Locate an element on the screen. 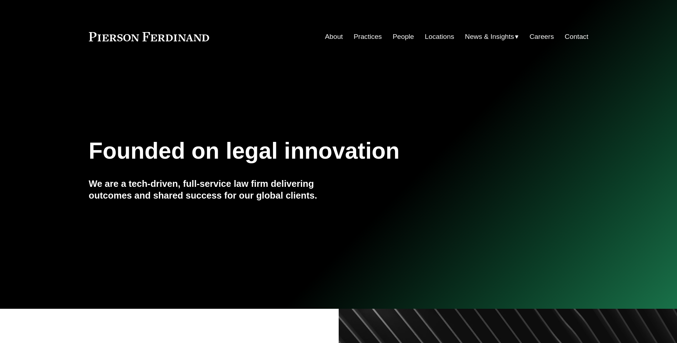 This screenshot has width=677, height=343. a: folder dropdown is located at coordinates (491, 37).